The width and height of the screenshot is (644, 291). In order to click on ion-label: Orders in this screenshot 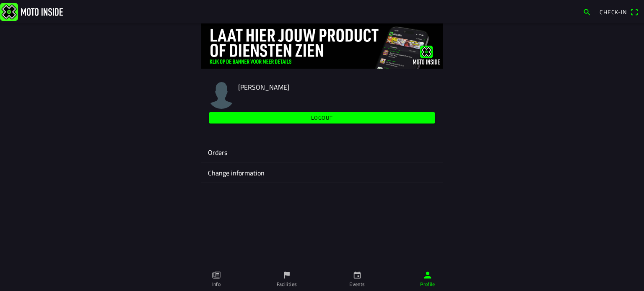, I will do `click(322, 152)`.